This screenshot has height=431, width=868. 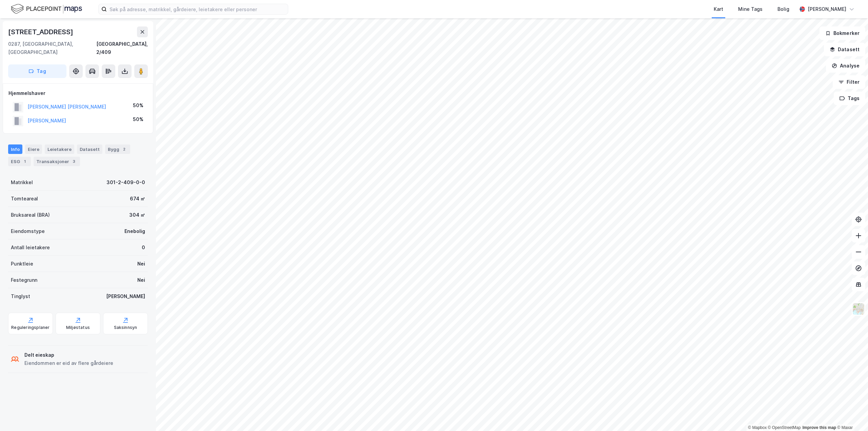 I want to click on button: Filter, so click(x=849, y=82).